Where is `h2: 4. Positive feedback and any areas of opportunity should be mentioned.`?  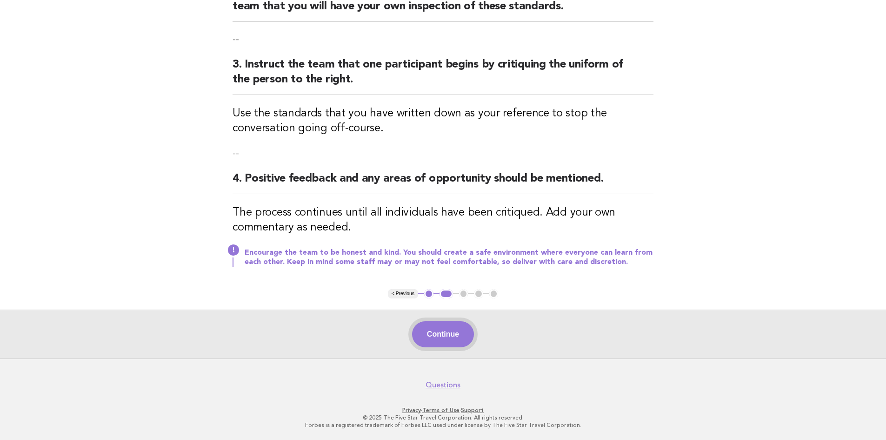 h2: 4. Positive feedback and any areas of opportunity should be mentioned. is located at coordinates (443, 182).